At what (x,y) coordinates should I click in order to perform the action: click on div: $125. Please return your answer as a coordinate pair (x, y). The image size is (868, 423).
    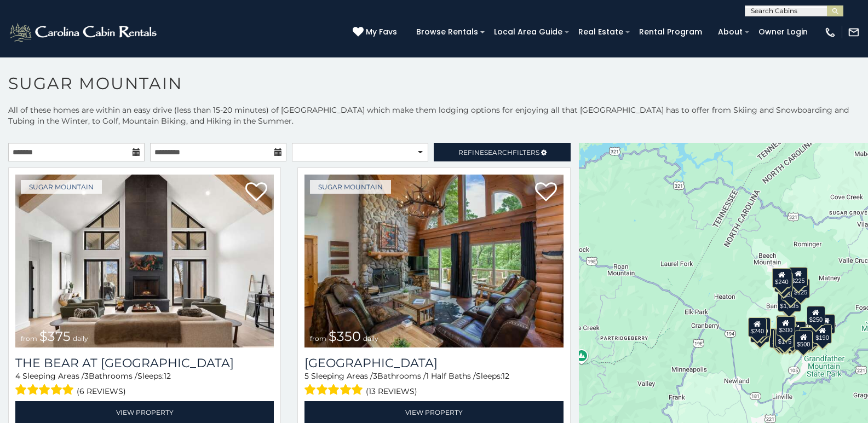
    Looking at the image, I should click on (801, 289).